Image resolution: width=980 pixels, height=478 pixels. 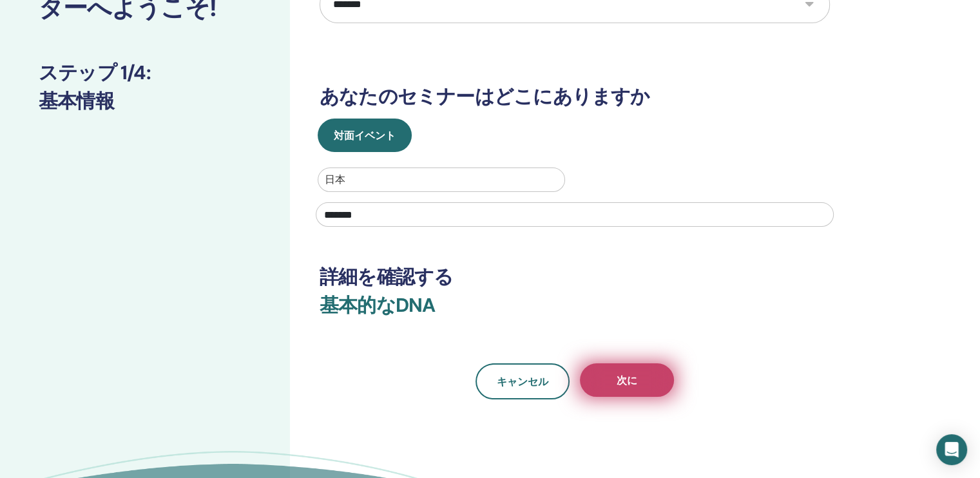 What do you see at coordinates (145, 73) in the screenshot?
I see `h3: ステップ 1/4:` at bounding box center [145, 73].